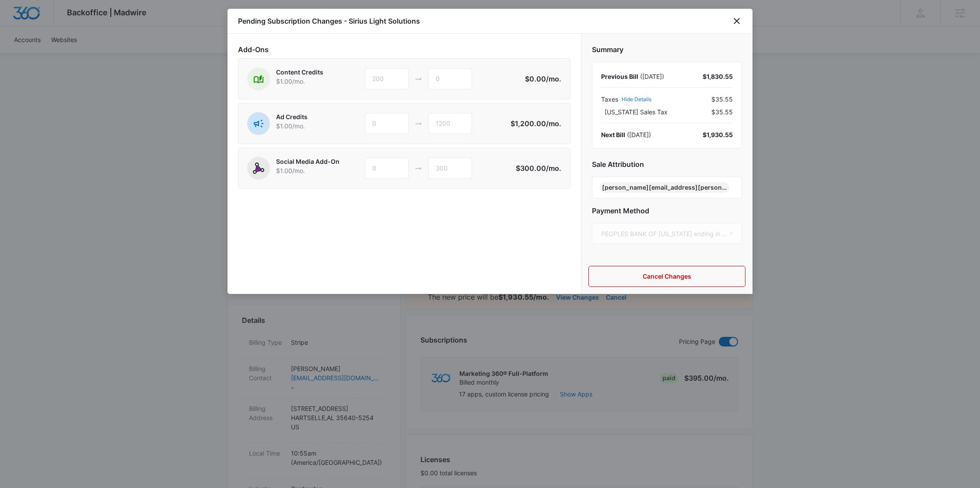 The image size is (980, 488). Describe the element at coordinates (307, 161) in the screenshot. I see `p: Social Media Add-On` at that location.